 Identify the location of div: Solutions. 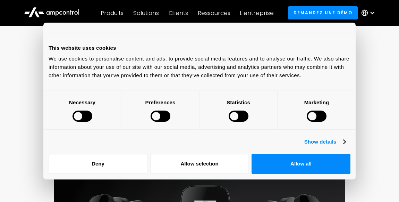
(146, 13).